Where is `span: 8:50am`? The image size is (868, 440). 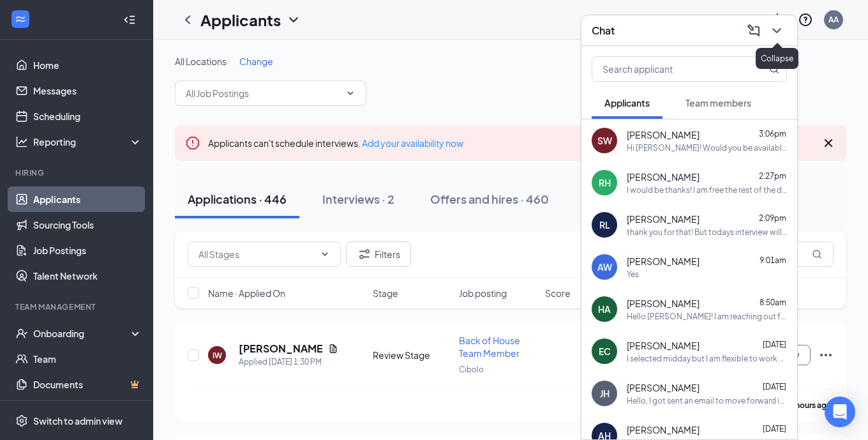
span: 8:50am is located at coordinates (772, 302).